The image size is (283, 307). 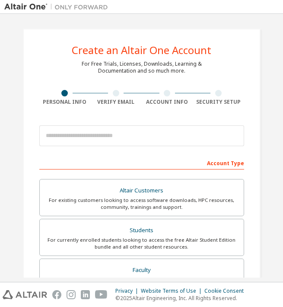 I want to click on div: Cookie Consent, so click(x=227, y=291).